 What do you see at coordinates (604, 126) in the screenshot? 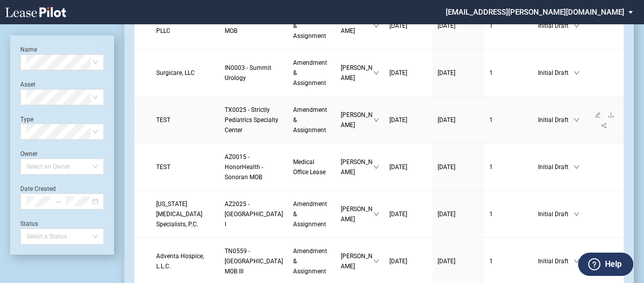
I see `span: share-alt` at bounding box center [604, 126].